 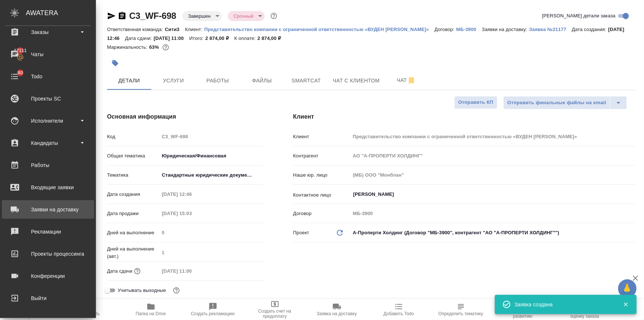 I want to click on span: Папка на Drive, so click(x=151, y=313).